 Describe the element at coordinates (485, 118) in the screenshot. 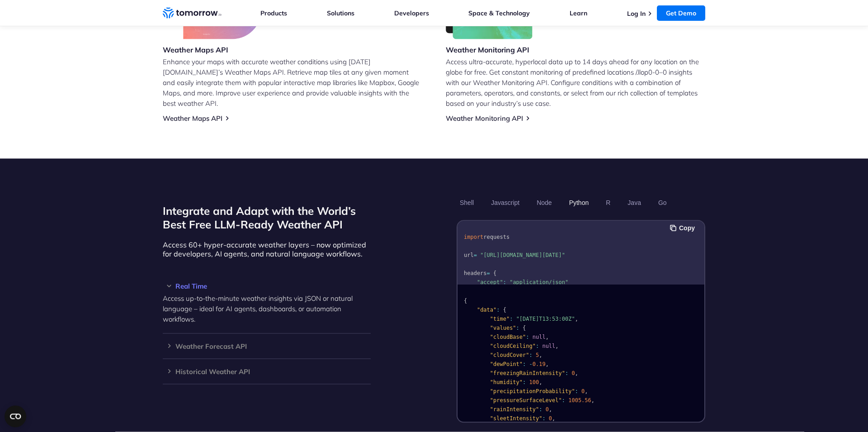

I see `a: Weather Monitoring API` at that location.